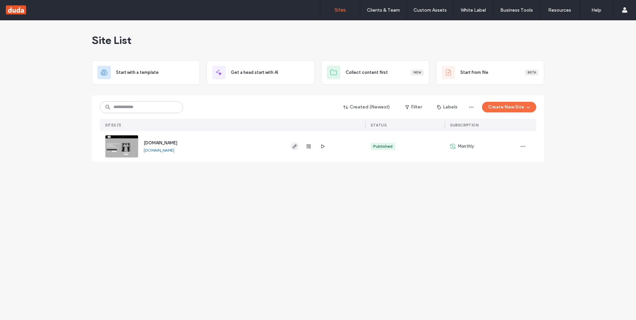  Describe the element at coordinates (490, 73) in the screenshot. I see `div: Start from fileBeta` at that location.